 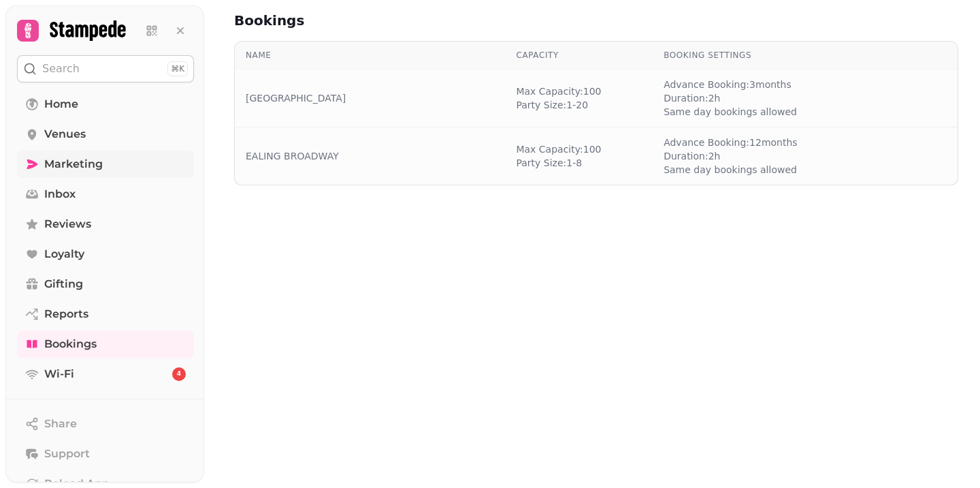 What do you see at coordinates (106, 254) in the screenshot?
I see `a: Loyalty` at bounding box center [106, 254].